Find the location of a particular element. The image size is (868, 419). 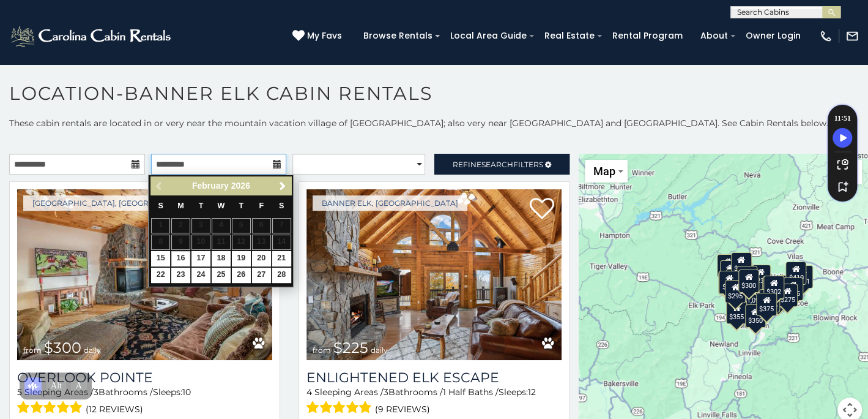

div: $310 is located at coordinates (741, 264).